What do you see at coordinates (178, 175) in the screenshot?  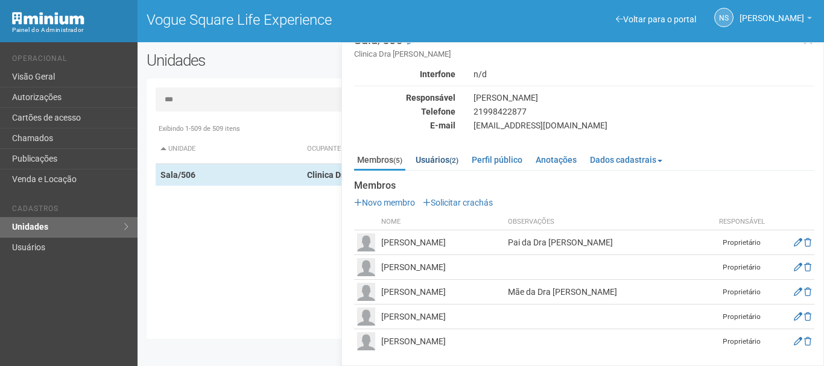 I see `strong: Sala/506` at bounding box center [178, 175].